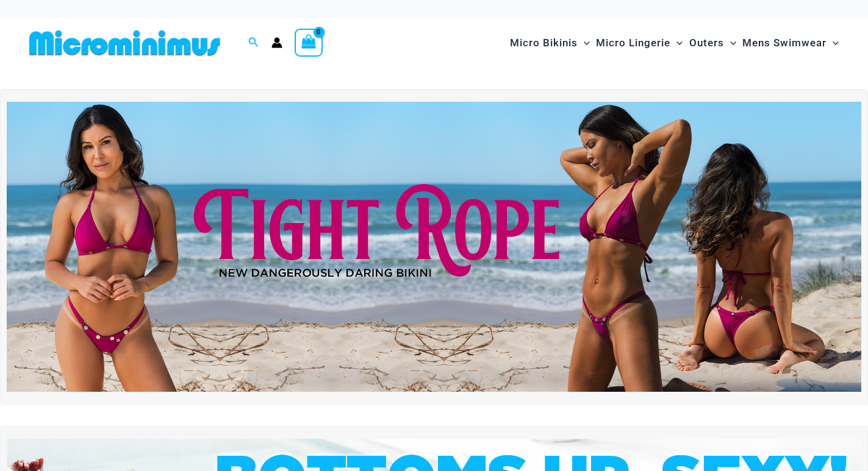 The height and width of the screenshot is (471, 868). Describe the element at coordinates (673, 43) in the screenshot. I see `nav: Site Navigation` at that location.